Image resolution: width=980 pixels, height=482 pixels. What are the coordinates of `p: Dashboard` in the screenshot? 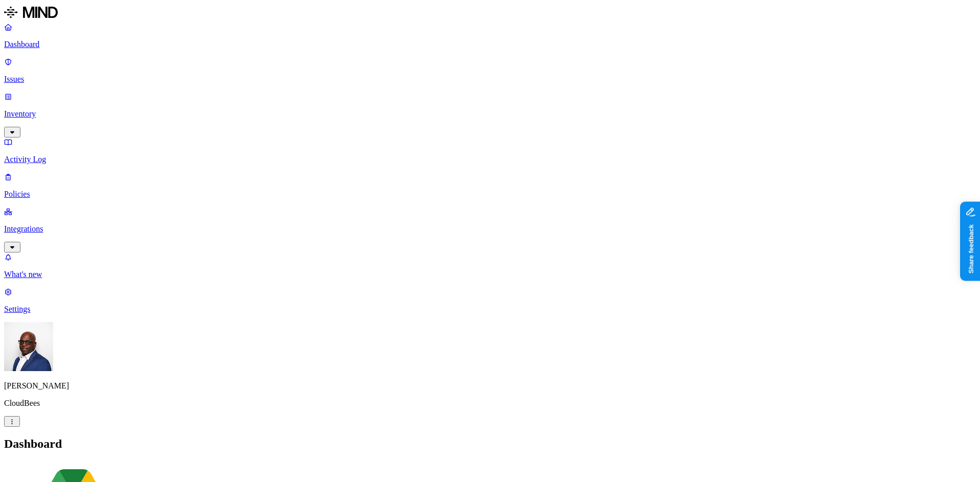 It's located at (490, 44).